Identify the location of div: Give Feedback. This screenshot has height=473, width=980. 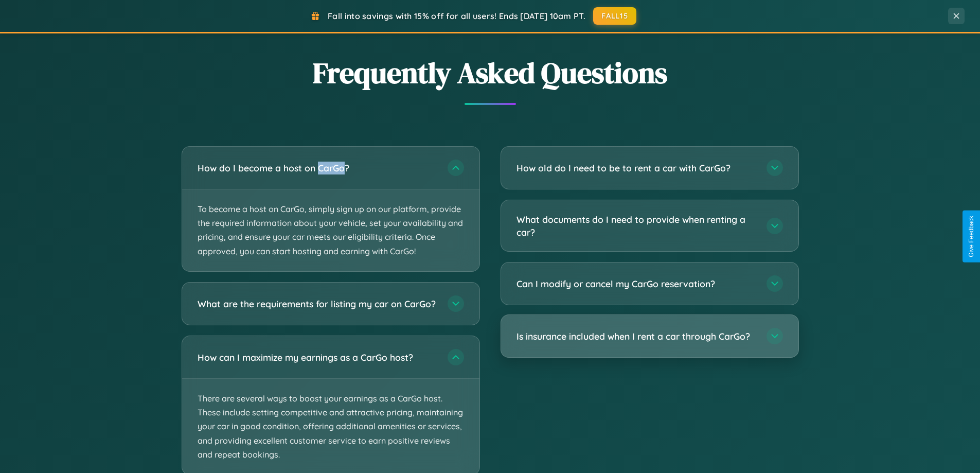
(972, 236).